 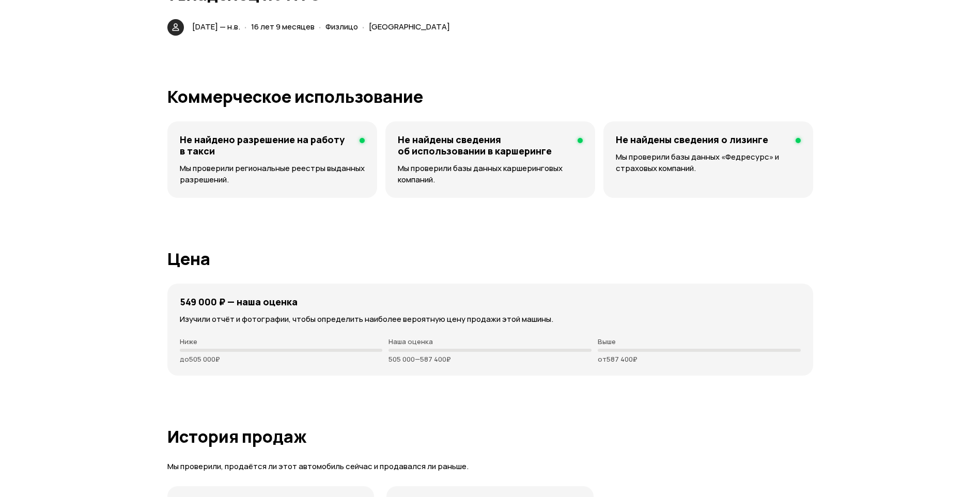 What do you see at coordinates (490, 319) in the screenshot?
I see `p: Изучили отчёт и фотографии, чтобы определить наиболее вероятную цену продажи этой машины.` at bounding box center [490, 319].